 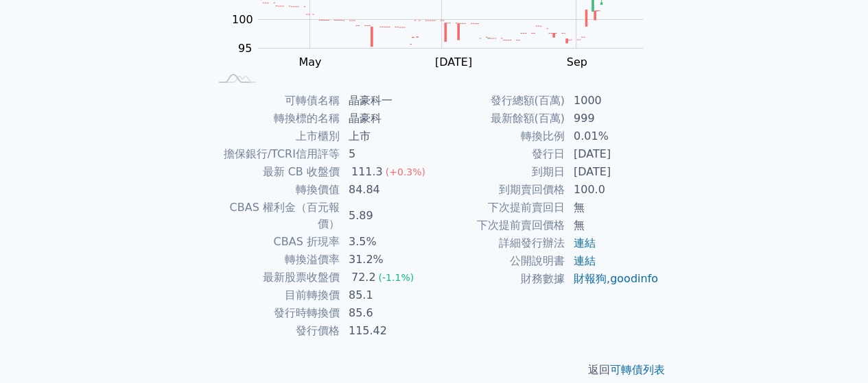 I want to click on td: 財務數據, so click(x=499, y=279).